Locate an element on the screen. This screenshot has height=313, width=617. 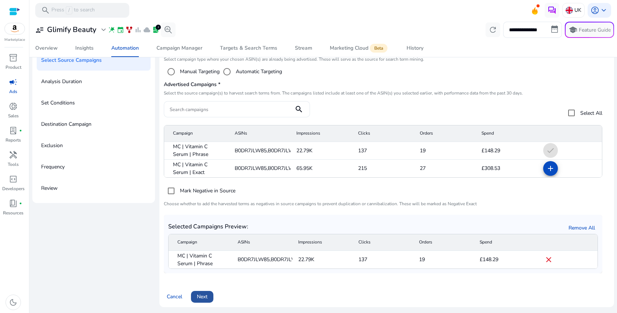
p: Choose whether to add the harvested terms as negatives in source campaigns to prevent duplication... is located at coordinates (383, 204).